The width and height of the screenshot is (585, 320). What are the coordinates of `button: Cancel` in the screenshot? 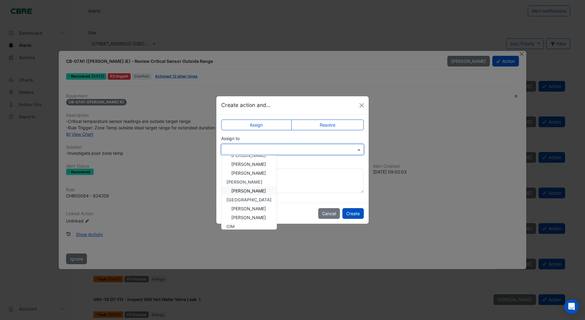 It's located at (329, 213).